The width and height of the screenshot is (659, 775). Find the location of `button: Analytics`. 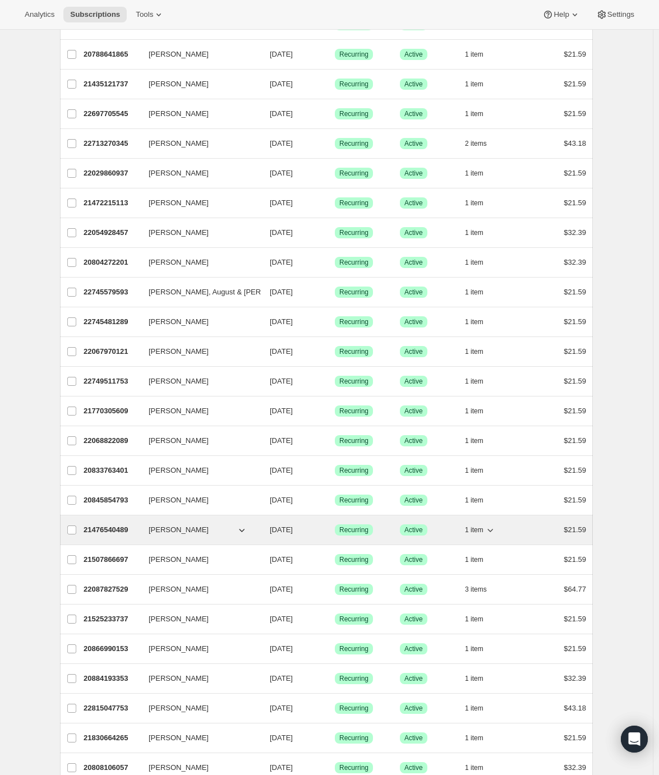

button: Analytics is located at coordinates (39, 15).